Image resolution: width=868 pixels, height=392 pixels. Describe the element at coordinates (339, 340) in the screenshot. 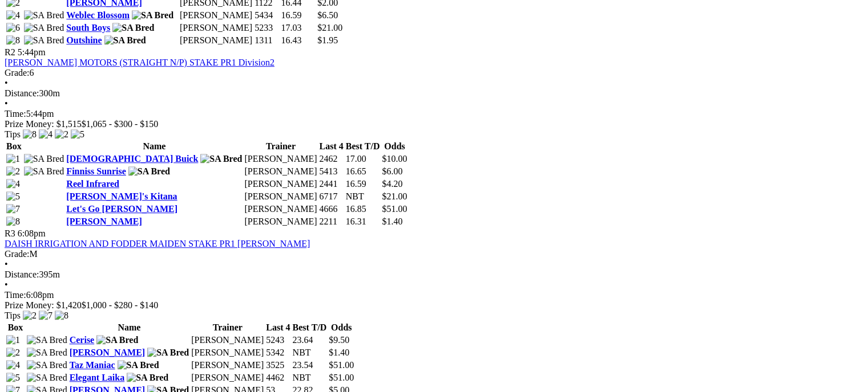

I see `span: $9.50` at that location.